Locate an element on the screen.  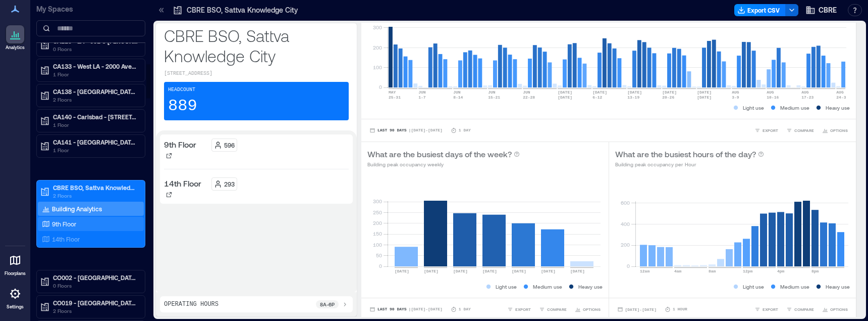
p: Settings is located at coordinates (15, 307).